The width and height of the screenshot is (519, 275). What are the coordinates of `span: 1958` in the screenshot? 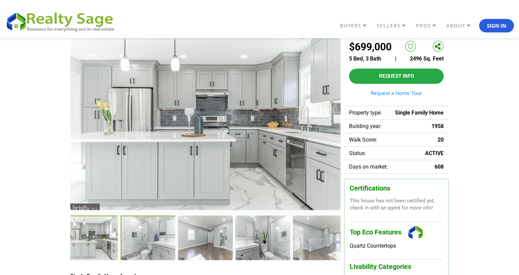 It's located at (438, 126).